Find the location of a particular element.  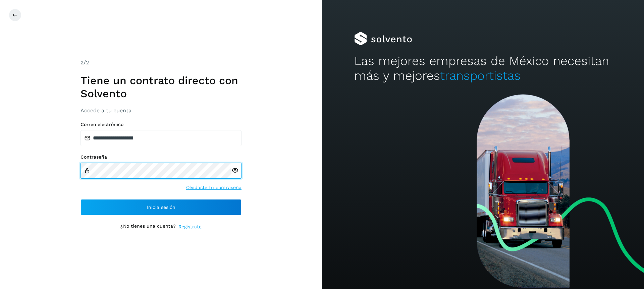

h3: Accede a tu cuenta is located at coordinates (161, 110).